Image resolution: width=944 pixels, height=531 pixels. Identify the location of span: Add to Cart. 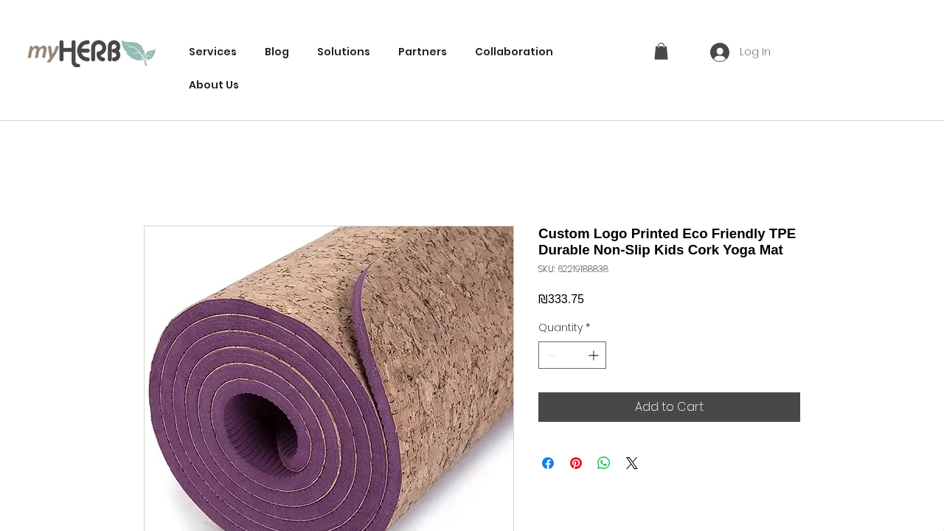
(669, 407).